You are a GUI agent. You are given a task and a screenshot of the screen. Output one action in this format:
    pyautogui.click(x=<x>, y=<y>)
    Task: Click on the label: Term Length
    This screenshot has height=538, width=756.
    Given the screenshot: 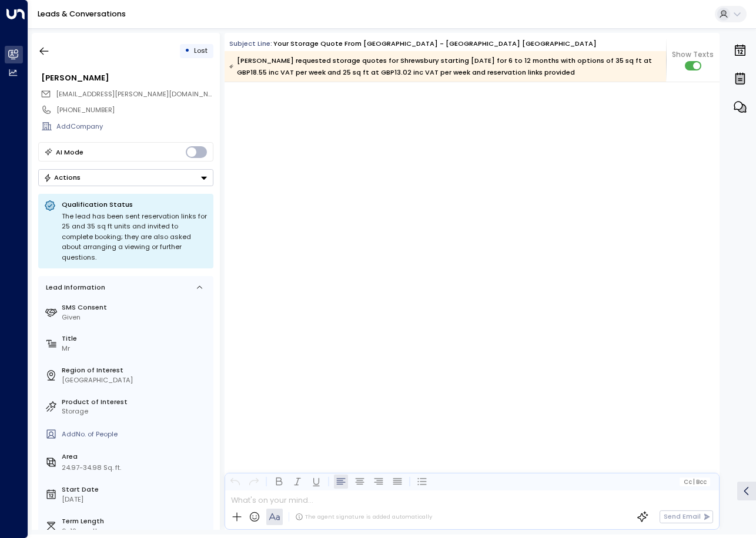 What is the action you would take?
    pyautogui.click(x=135, y=521)
    